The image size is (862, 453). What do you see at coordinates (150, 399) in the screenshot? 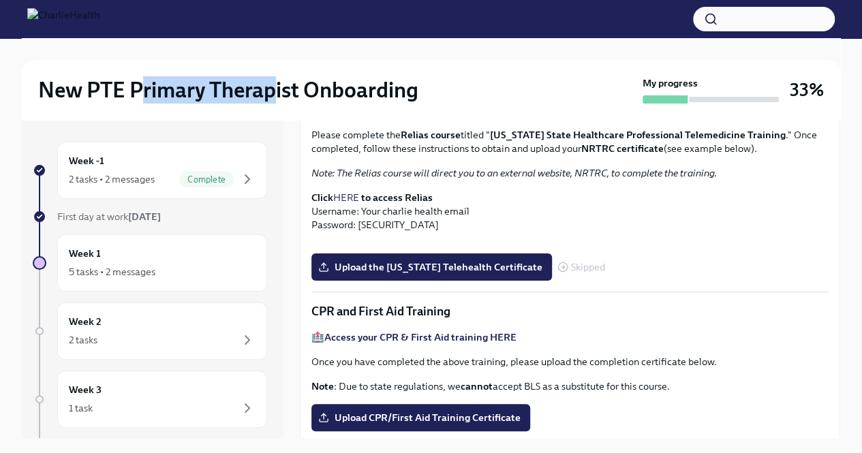
I see `a: Week 31 task` at bounding box center [150, 399].